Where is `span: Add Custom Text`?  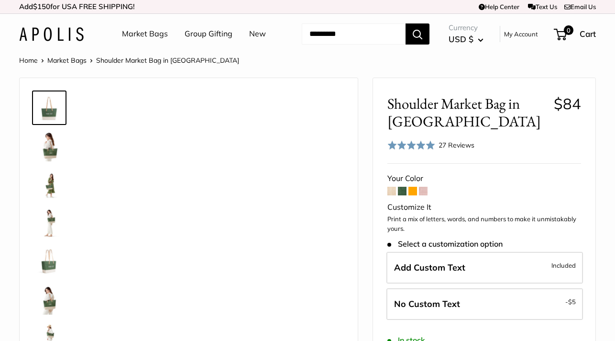
span: Add Custom Text is located at coordinates (430, 267).